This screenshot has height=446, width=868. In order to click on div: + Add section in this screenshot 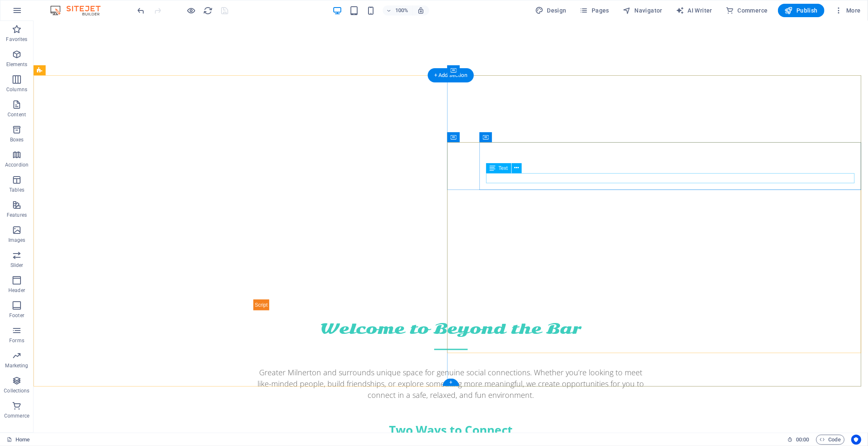, I will do `click(450, 75)`.